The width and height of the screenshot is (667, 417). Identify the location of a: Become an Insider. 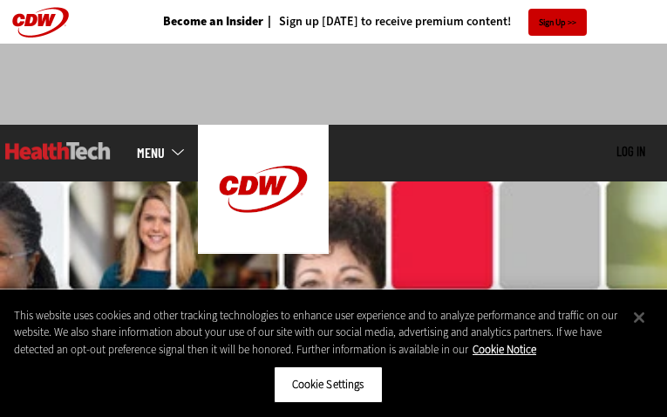
(213, 22).